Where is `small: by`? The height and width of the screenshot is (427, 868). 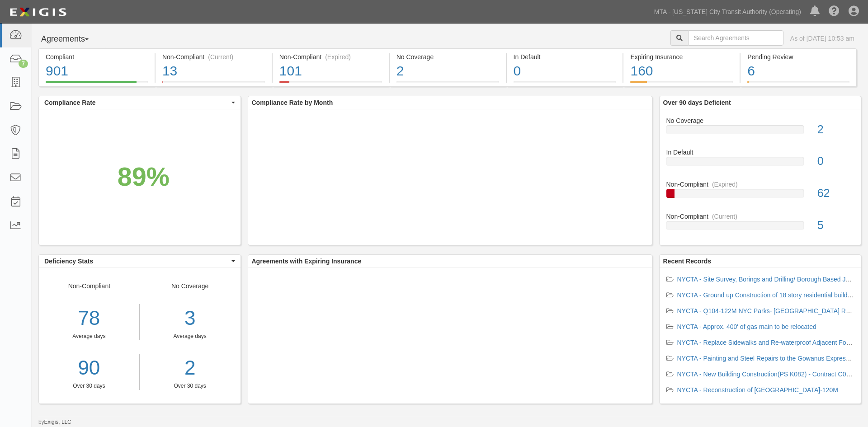
small: by is located at coordinates (55, 422).